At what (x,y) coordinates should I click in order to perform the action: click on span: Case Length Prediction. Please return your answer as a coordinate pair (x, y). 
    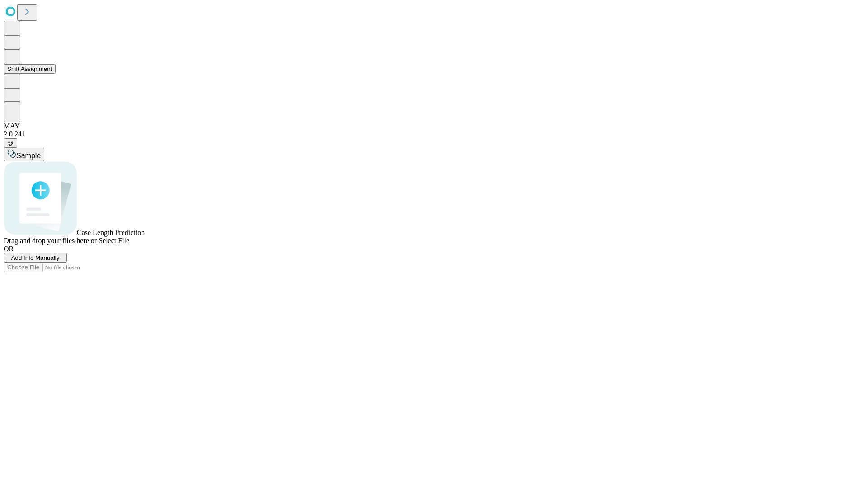
    Looking at the image, I should click on (111, 233).